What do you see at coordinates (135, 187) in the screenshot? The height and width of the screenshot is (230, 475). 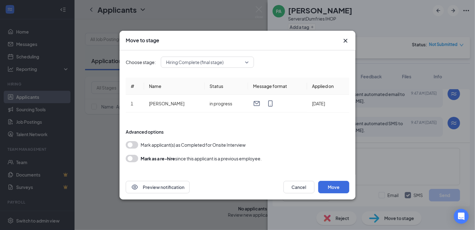 I see `svg: Eye` at bounding box center [135, 187].